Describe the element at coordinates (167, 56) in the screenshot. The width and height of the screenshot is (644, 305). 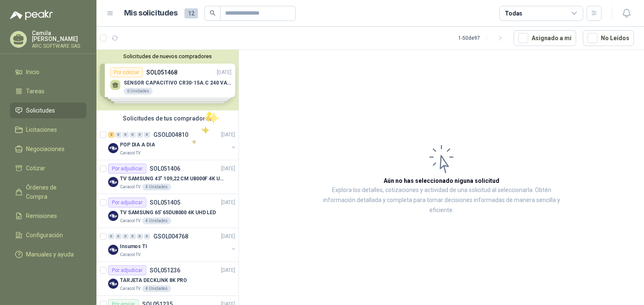
I see `button: Solicitudes de nuevos compradores` at that location.